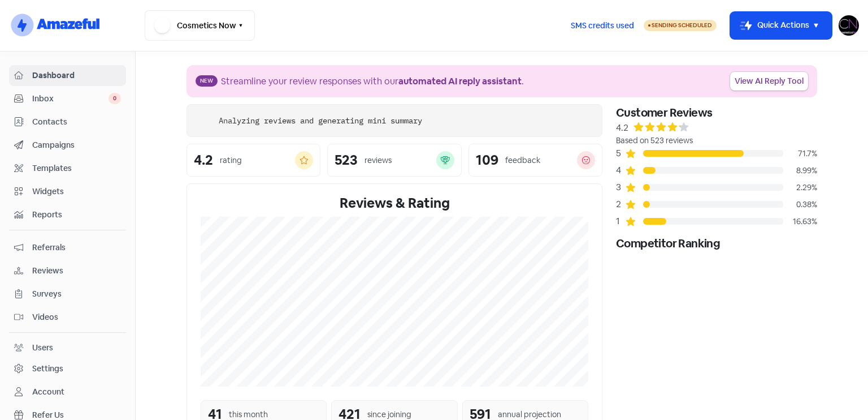 The width and height of the screenshot is (868, 420). Describe the element at coordinates (115, 99) in the screenshot. I see `span: 0` at that location.